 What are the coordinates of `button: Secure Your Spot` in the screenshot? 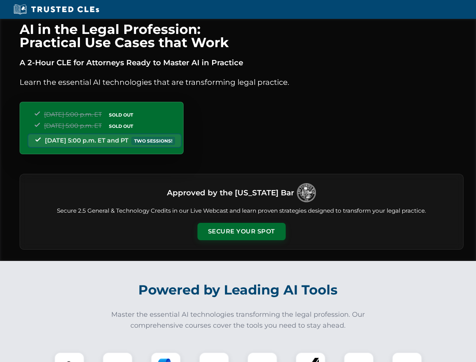 It's located at (242, 231).